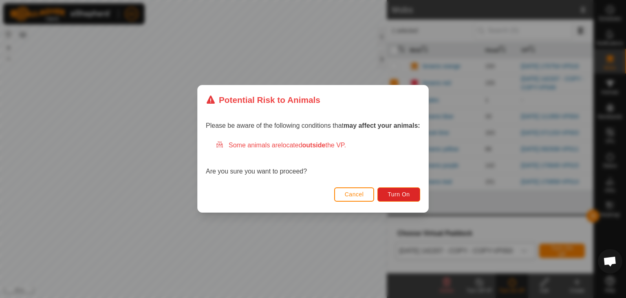  Describe the element at coordinates (318, 146) in the screenshot. I see `div: Some animals are` at that location.